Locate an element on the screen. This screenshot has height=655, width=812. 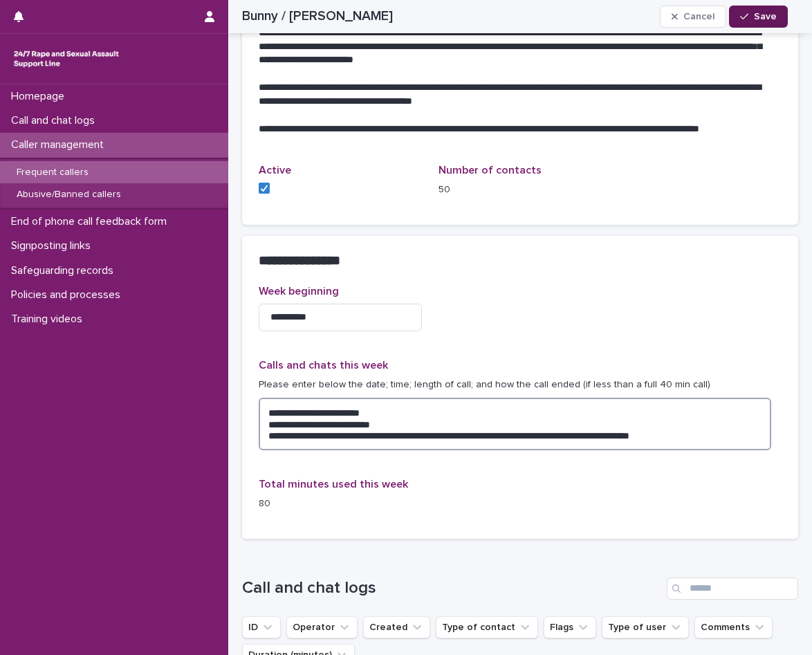
input: Search is located at coordinates (733, 588).